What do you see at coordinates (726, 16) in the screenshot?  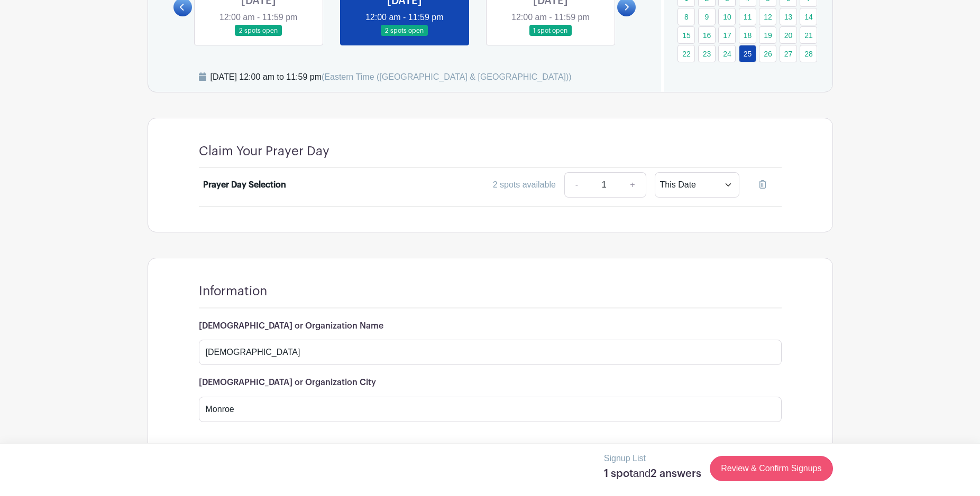 I see `a: 10` at bounding box center [726, 16].